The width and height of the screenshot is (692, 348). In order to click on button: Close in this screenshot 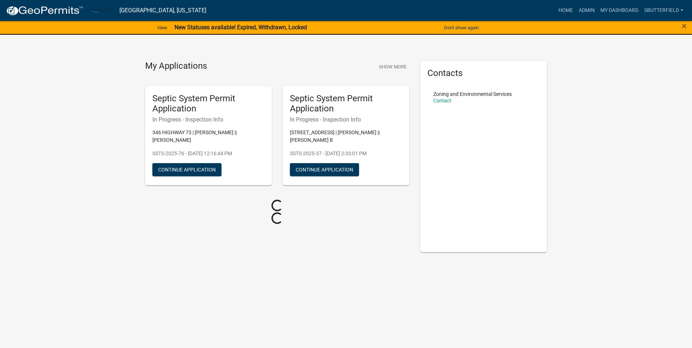, I will do `click(684, 26)`.